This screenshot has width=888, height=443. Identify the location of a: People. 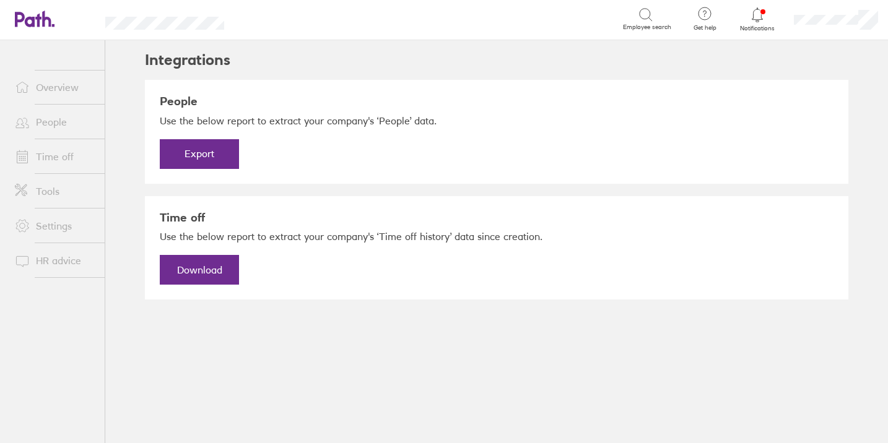
(54, 122).